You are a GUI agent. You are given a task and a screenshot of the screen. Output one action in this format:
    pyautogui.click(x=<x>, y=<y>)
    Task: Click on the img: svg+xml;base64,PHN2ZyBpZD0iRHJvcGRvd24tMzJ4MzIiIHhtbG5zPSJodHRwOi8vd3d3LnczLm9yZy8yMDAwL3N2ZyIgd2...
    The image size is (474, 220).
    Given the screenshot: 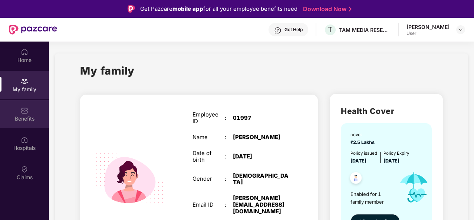 What is the action you would take?
    pyautogui.click(x=461, y=30)
    